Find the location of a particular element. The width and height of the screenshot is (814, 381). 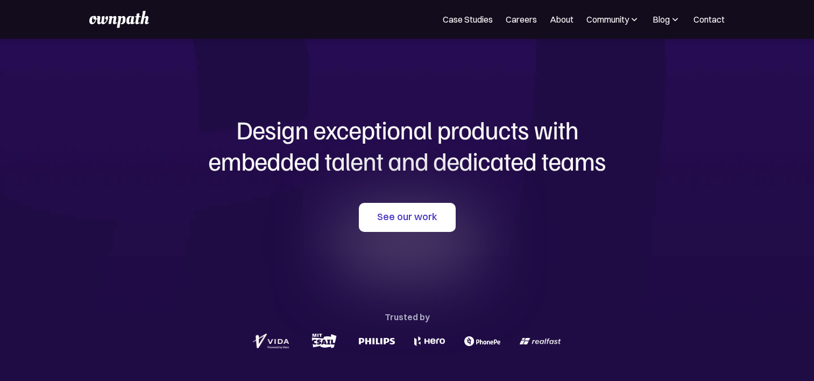

a: Careers is located at coordinates (521, 19).